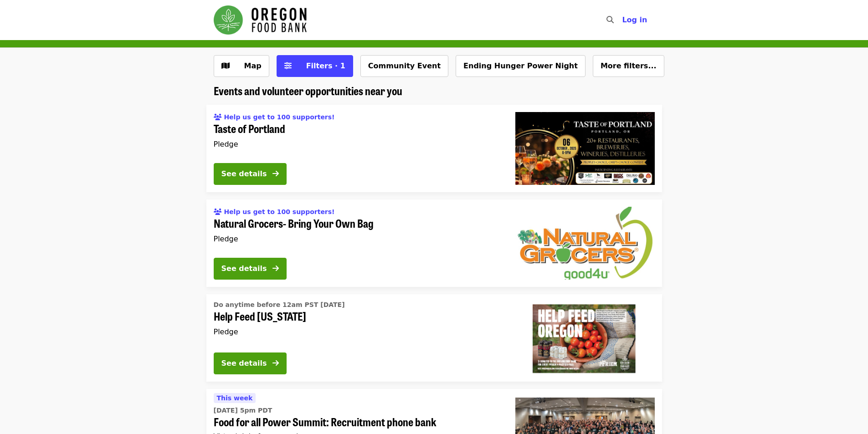 The image size is (868, 434). What do you see at coordinates (628, 66) in the screenshot?
I see `span: More filters...` at bounding box center [628, 66].